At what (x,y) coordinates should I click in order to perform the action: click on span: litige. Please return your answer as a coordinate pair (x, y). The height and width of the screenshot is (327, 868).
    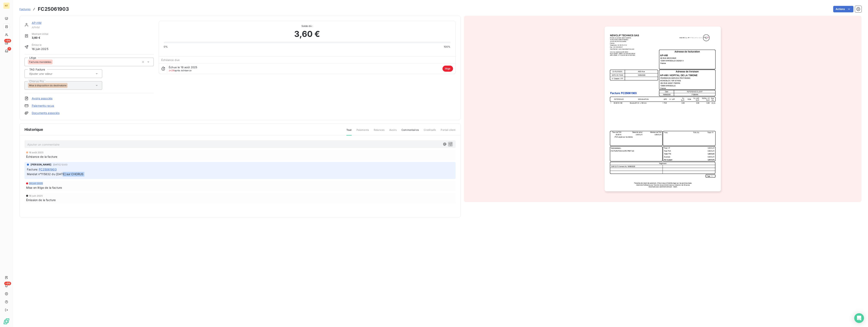
    Looking at the image, I should click on (448, 69).